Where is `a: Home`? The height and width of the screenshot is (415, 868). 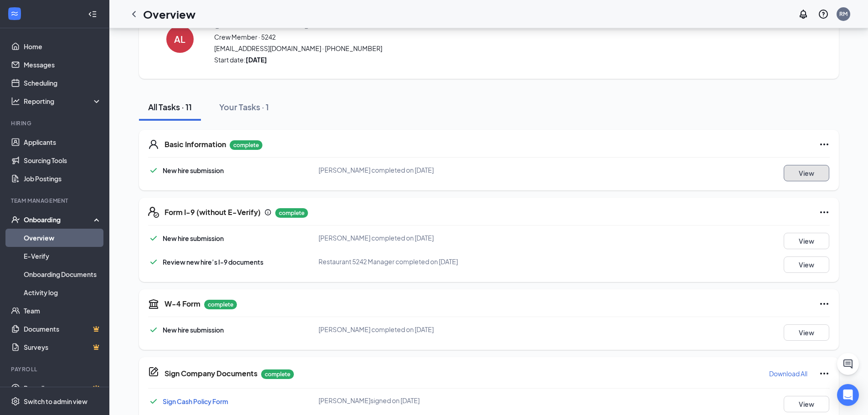 a: Home is located at coordinates (62, 47).